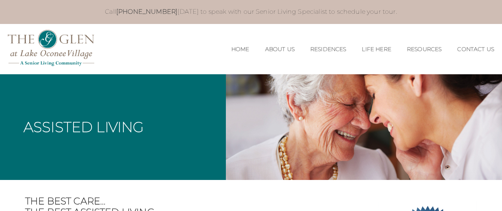 This screenshot has height=211, width=502. I want to click on a: Resources, so click(424, 49).